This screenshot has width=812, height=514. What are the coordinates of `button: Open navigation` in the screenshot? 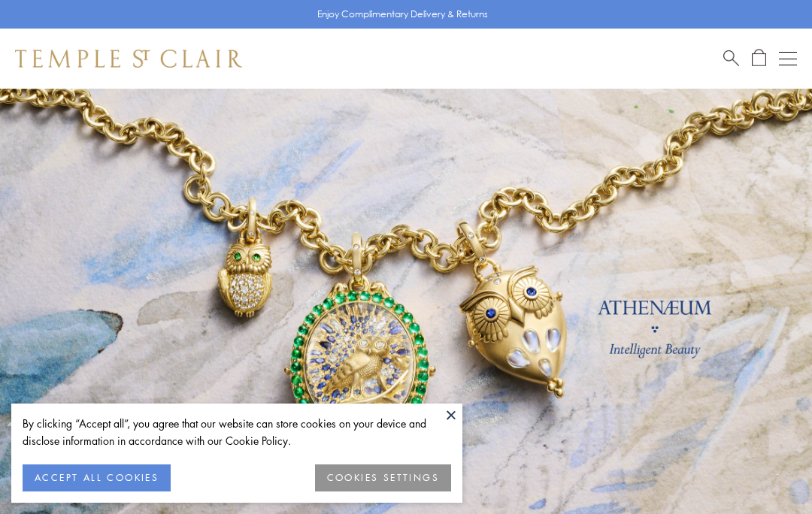 It's located at (788, 58).